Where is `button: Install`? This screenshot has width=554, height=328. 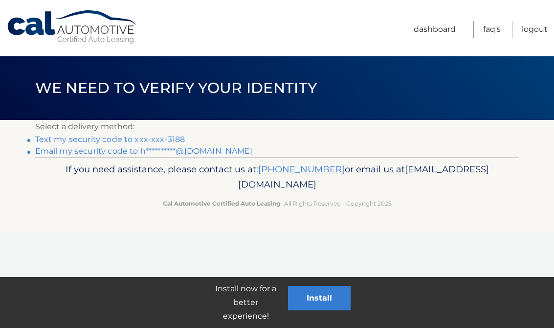 button: Install is located at coordinates (319, 298).